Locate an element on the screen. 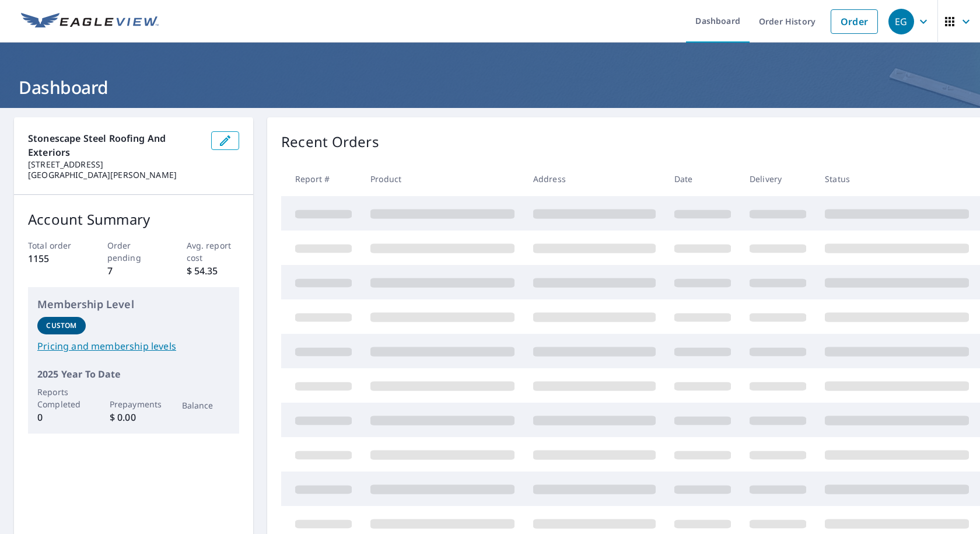 Image resolution: width=980 pixels, height=534 pixels. h1: Dashboard is located at coordinates (490, 87).